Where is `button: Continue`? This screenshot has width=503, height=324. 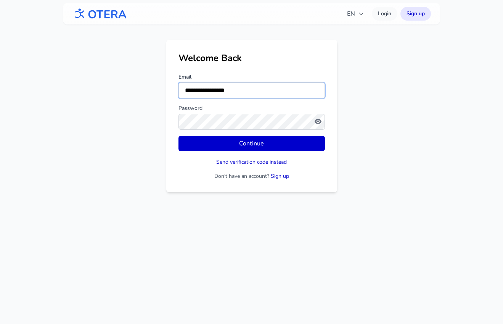 button: Continue is located at coordinates (252, 144).